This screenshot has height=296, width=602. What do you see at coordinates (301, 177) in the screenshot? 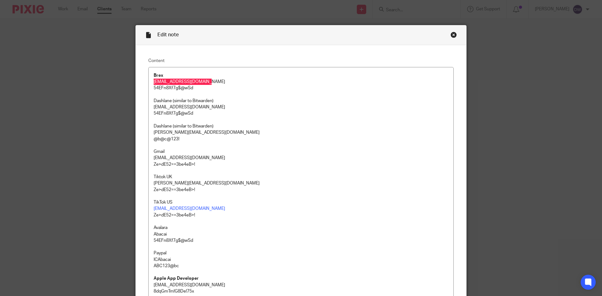
I see `p: Tiktok UK` at bounding box center [301, 177].